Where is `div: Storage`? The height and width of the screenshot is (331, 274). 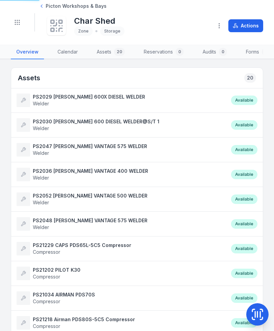
div: Storage is located at coordinates (112, 31).